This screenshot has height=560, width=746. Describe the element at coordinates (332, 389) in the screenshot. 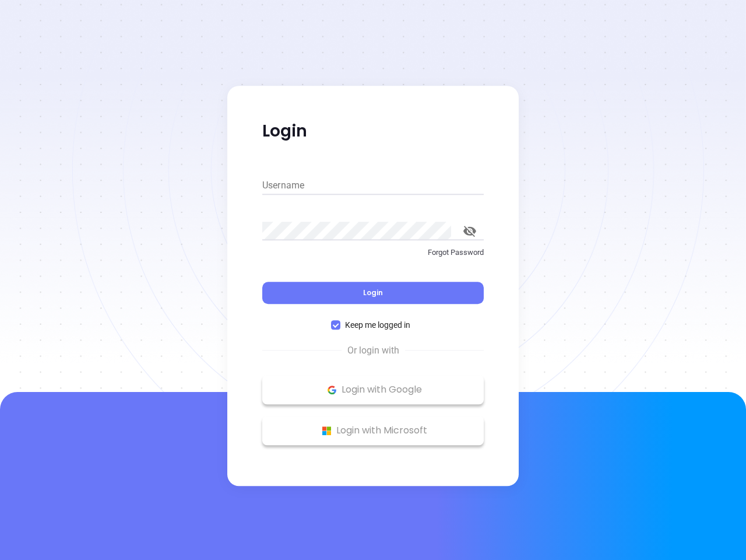

I see `img: Google Logo` at that location.